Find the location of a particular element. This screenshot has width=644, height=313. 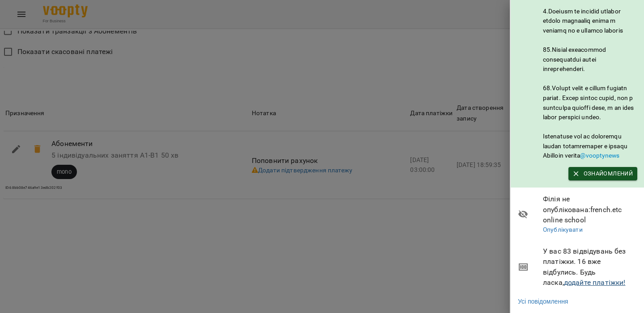

a: Опублікувати is located at coordinates (562, 230).